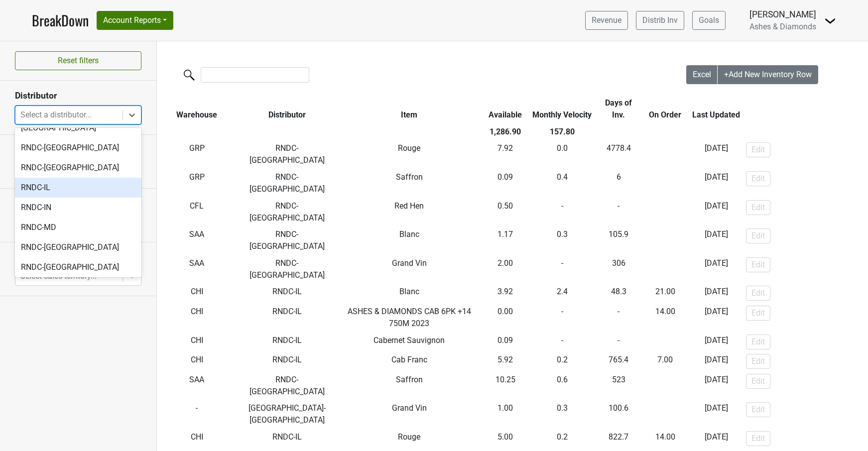  What do you see at coordinates (197, 386) in the screenshot?
I see `td: SAA` at bounding box center [197, 386].